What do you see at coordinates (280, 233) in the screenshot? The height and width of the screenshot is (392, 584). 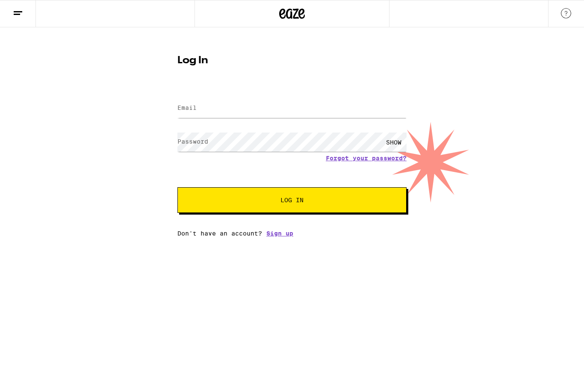 I see `a: Sign up` at bounding box center [280, 233].